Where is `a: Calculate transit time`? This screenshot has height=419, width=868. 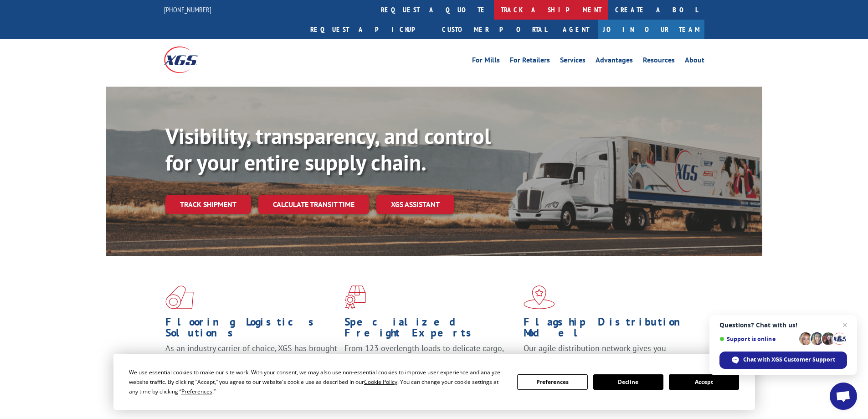
a: Calculate transit time is located at coordinates (313, 204).